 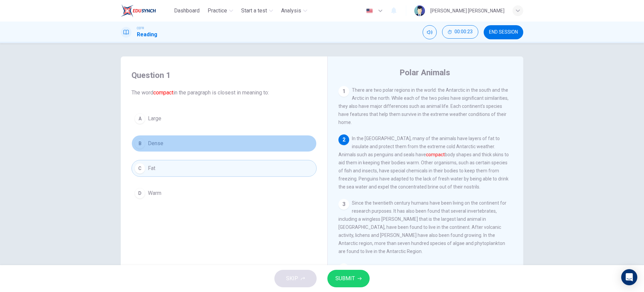 What do you see at coordinates (140, 193) in the screenshot?
I see `div: D` at bounding box center [140, 193].